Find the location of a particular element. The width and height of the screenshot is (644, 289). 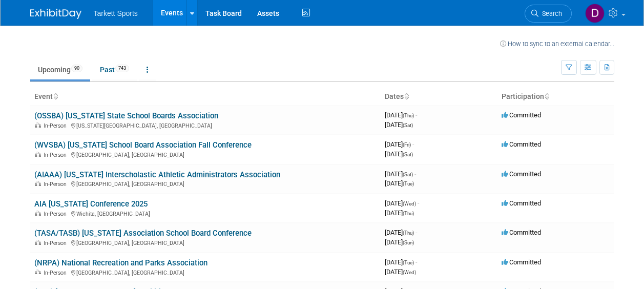

span: (Fri) is located at coordinates (407, 144).